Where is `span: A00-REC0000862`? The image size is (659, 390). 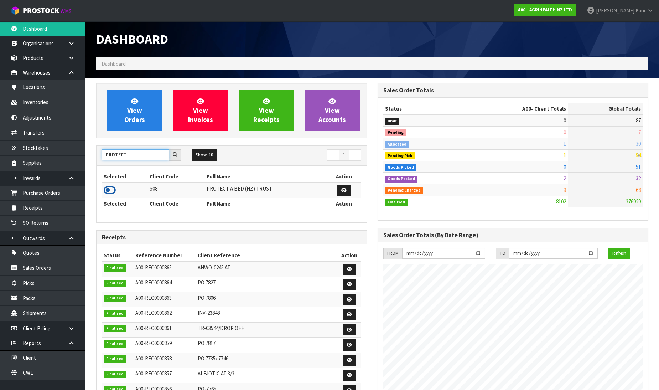
span: A00-REC0000862 is located at coordinates (154, 312).